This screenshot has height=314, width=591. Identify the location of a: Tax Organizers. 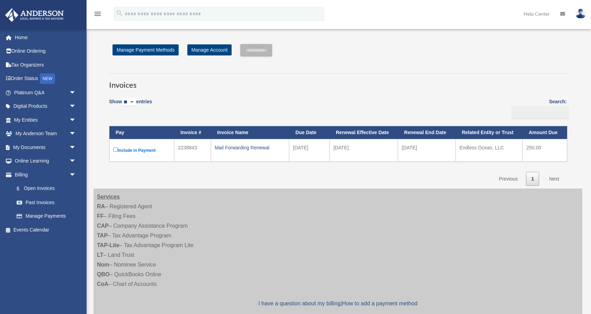
(46, 65).